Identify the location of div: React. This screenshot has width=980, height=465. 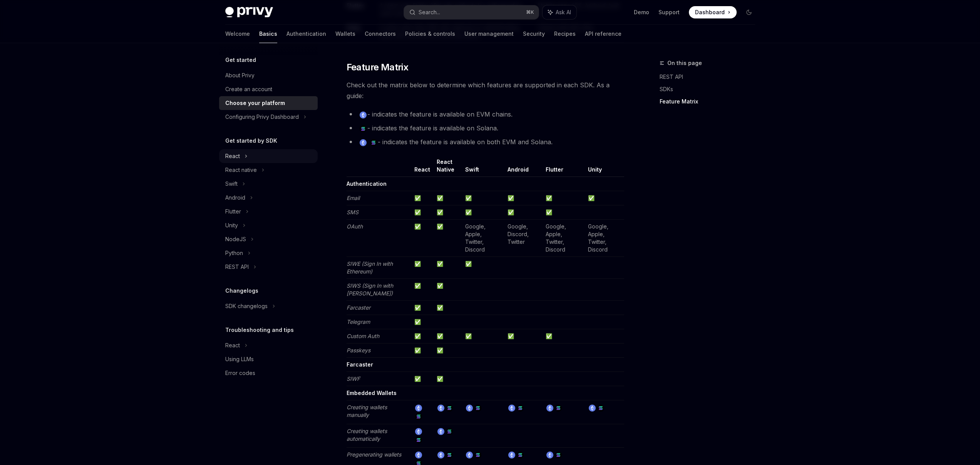
(232, 156).